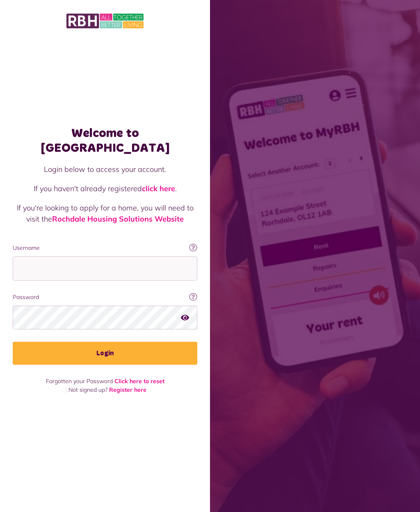 Image resolution: width=420 pixels, height=512 pixels. I want to click on label: Username, so click(105, 248).